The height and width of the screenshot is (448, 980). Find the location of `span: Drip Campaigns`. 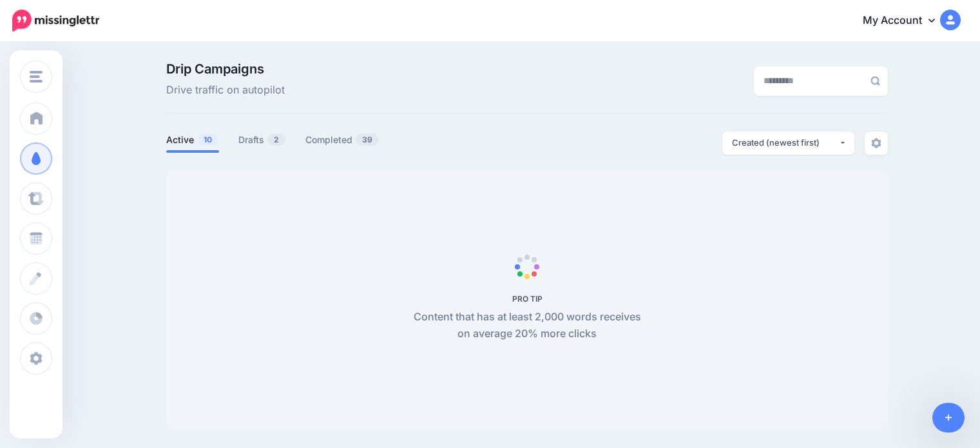

span: Drip Campaigns is located at coordinates (225, 69).